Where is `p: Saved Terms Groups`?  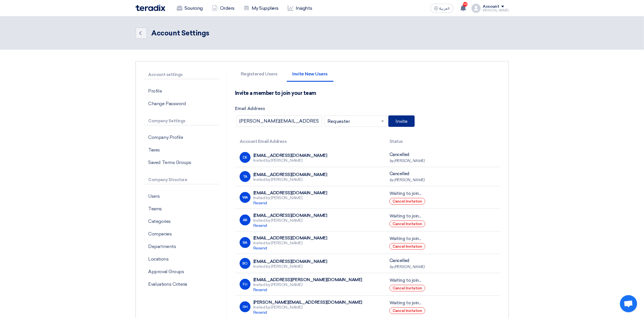 p: Saved Terms Groups is located at coordinates (181, 163).